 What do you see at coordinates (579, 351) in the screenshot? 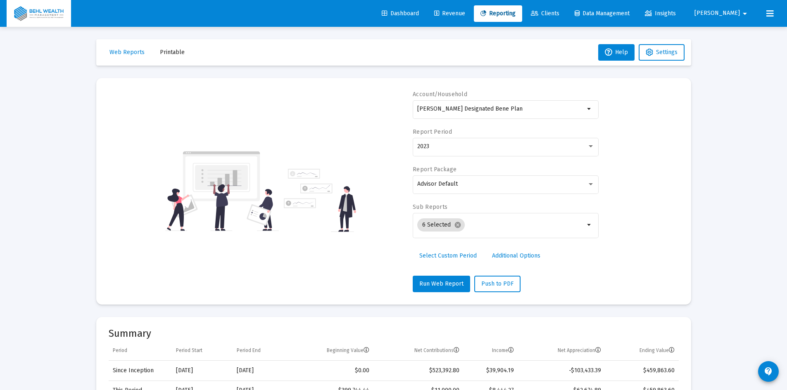
I see `div: Net Appreciation` at bounding box center [579, 351].